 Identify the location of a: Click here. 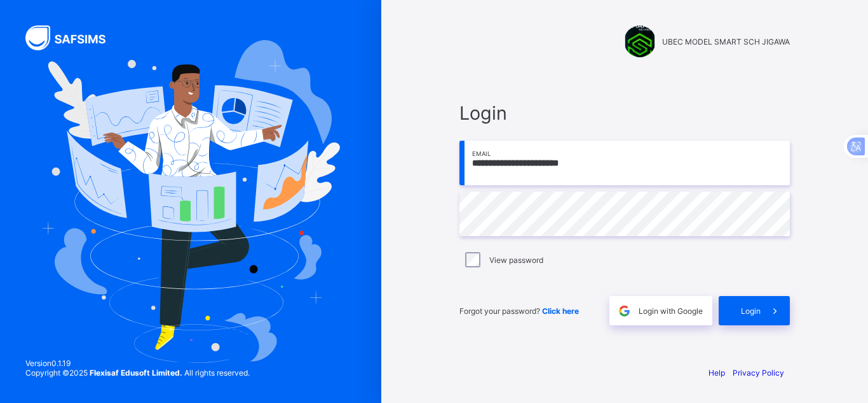
(560, 310).